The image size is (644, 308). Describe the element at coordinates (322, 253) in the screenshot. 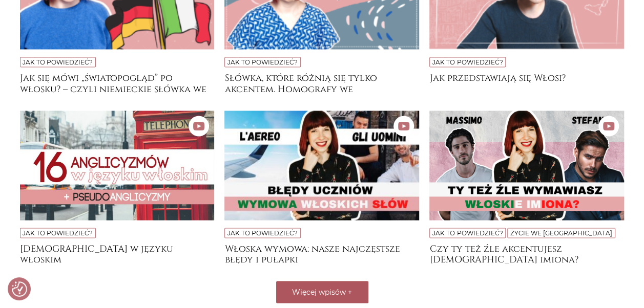

I see `a: Włoska wymowa: nasze najczęstsze błędy i pułapki` at that location.